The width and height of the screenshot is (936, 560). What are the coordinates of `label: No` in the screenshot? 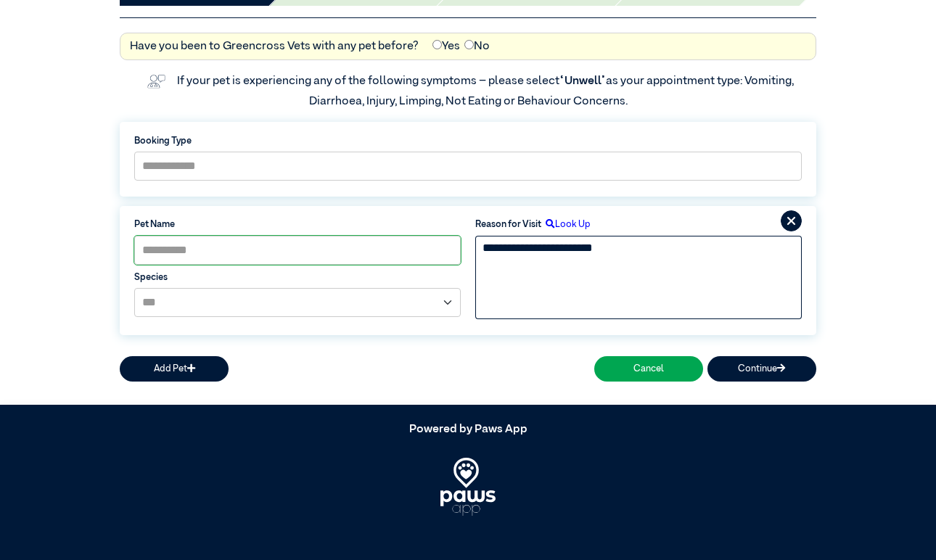 It's located at (477, 46).